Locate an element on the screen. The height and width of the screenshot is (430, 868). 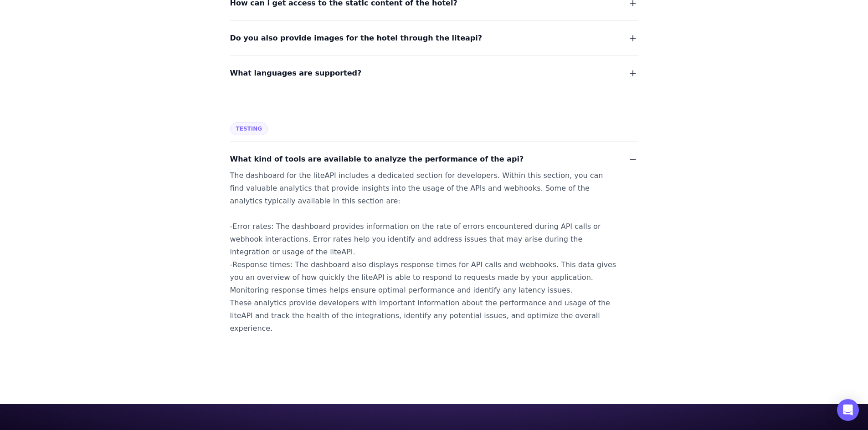
span: Testing is located at coordinates (249, 129).